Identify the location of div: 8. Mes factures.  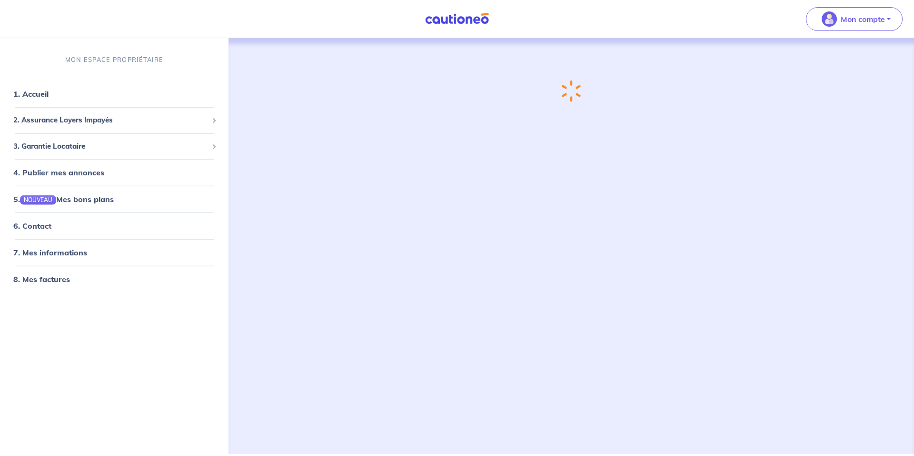
(114, 279).